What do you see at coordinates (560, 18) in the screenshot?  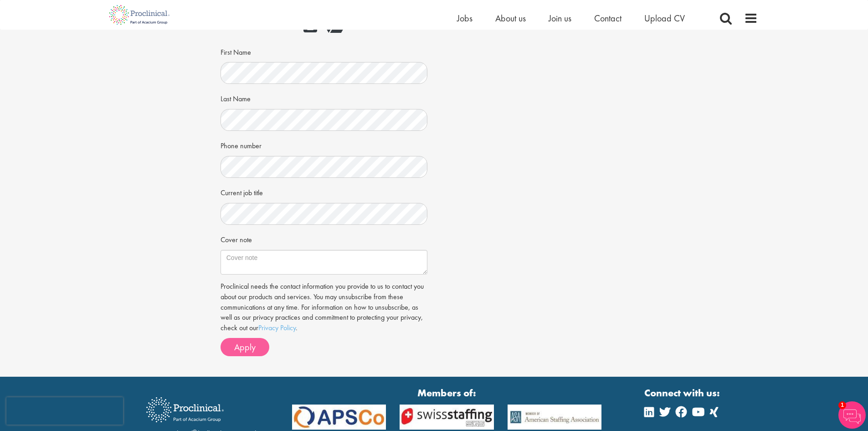 I see `span: Join us` at bounding box center [560, 18].